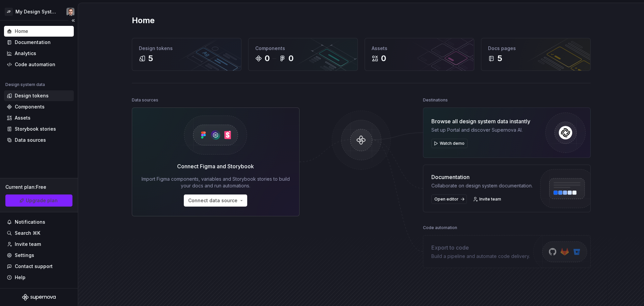  I want to click on a: Design tokens5, so click(187, 54).